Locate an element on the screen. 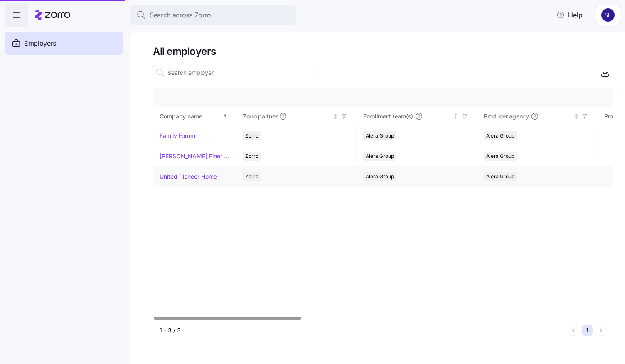 This screenshot has height=364, width=625. a: Family Forum is located at coordinates (177, 136).